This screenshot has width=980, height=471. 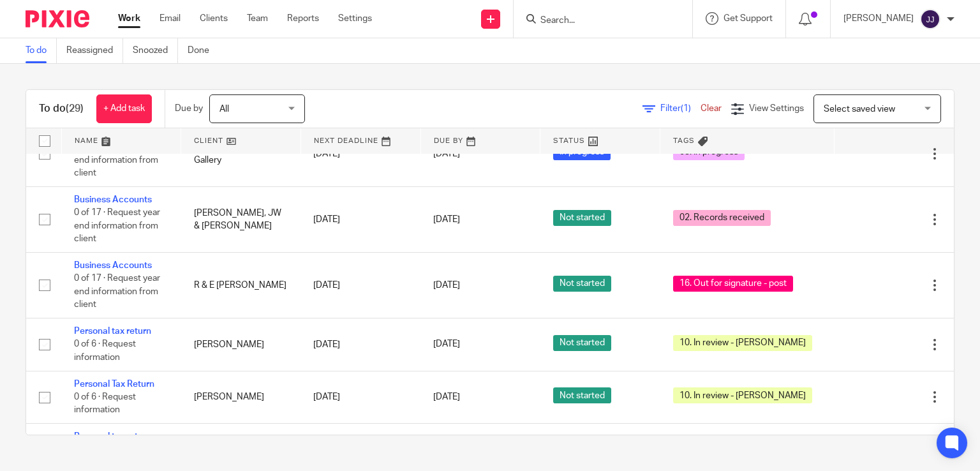 What do you see at coordinates (114, 384) in the screenshot?
I see `a: Personal Tax Return` at bounding box center [114, 384].